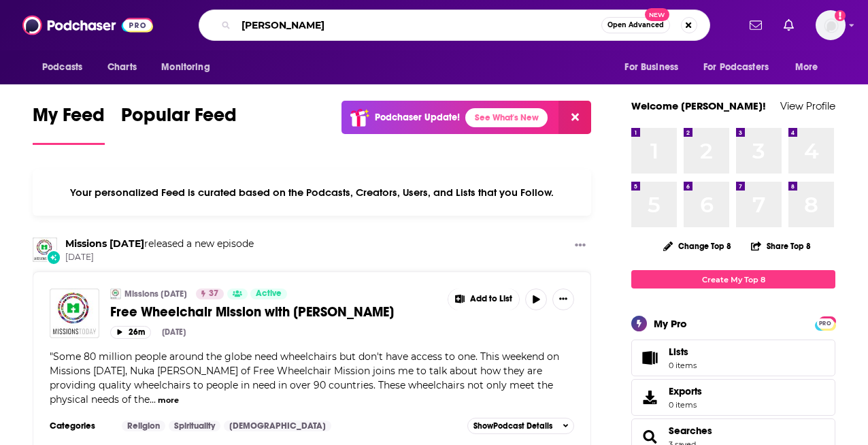 This screenshot has width=868, height=445. I want to click on button: more, so click(168, 401).